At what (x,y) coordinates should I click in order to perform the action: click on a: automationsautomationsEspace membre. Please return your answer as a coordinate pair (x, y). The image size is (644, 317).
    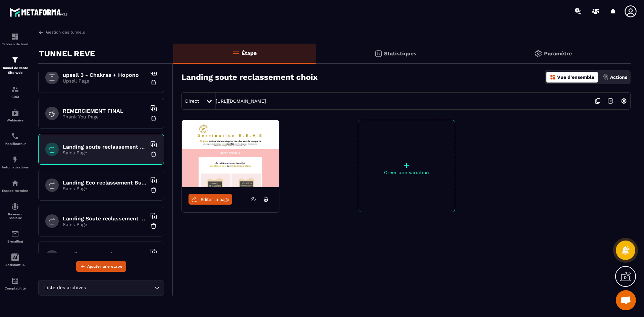
    Looking at the image, I should click on (15, 186).